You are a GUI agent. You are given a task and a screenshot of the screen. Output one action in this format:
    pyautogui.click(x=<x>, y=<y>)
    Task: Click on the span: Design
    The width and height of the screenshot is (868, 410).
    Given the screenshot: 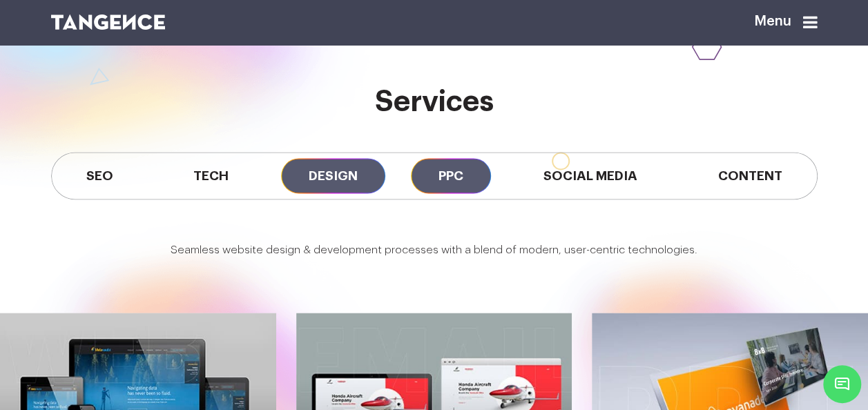 What is the action you would take?
    pyautogui.click(x=333, y=176)
    